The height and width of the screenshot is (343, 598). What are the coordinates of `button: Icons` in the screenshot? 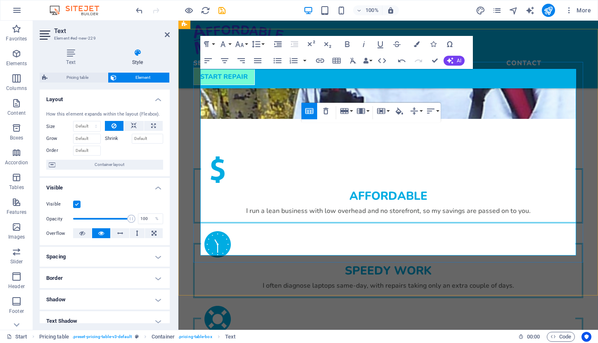 It's located at (433, 44).